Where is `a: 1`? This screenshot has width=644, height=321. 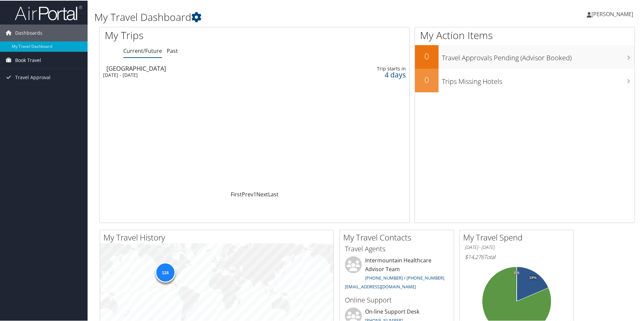 a: 1 is located at coordinates (255, 194).